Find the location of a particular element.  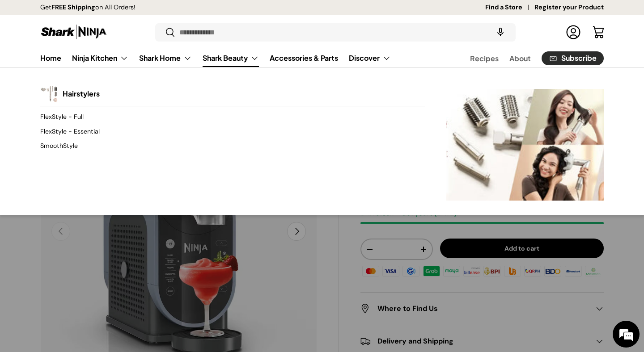

a: Register your Product is located at coordinates (569, 8).